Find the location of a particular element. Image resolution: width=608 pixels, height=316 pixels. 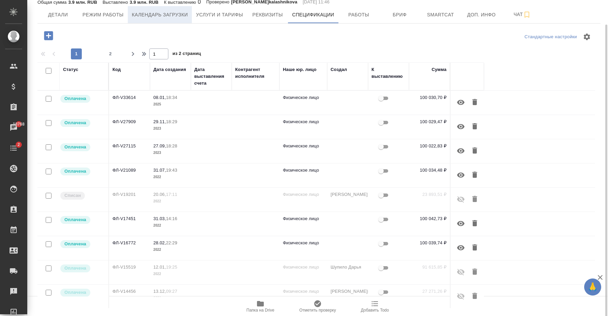

div: Сумма is located at coordinates (439, 70).